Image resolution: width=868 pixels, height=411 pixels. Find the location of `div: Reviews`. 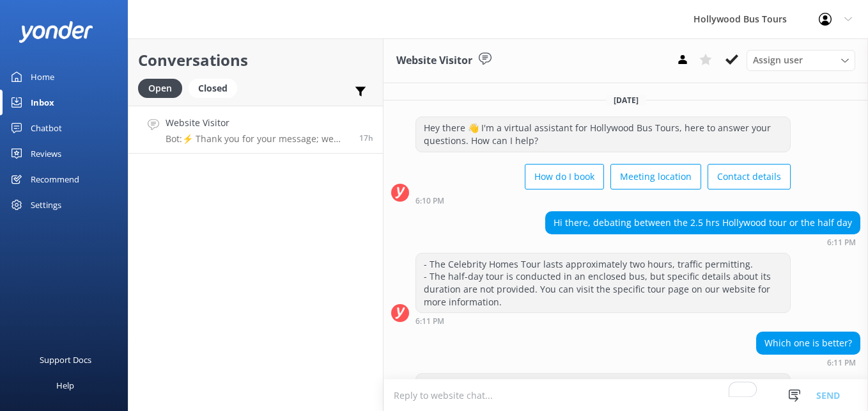

div: Reviews is located at coordinates (46, 153).